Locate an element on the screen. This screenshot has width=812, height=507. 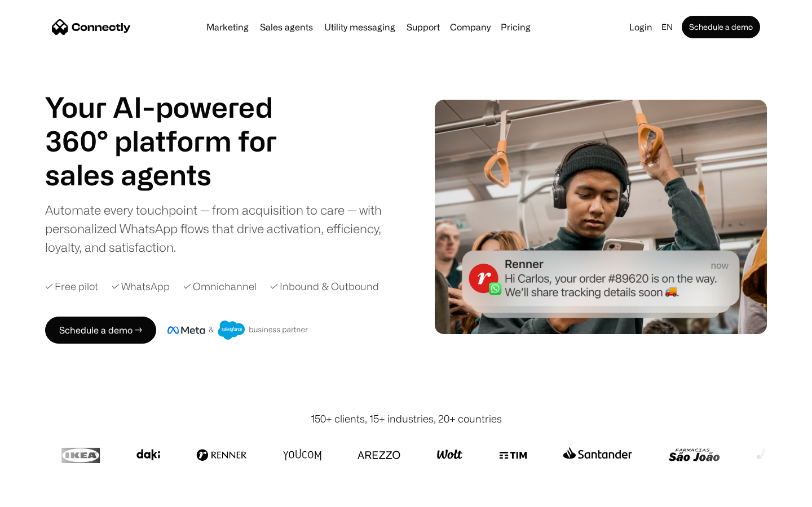
a: home is located at coordinates (91, 27).